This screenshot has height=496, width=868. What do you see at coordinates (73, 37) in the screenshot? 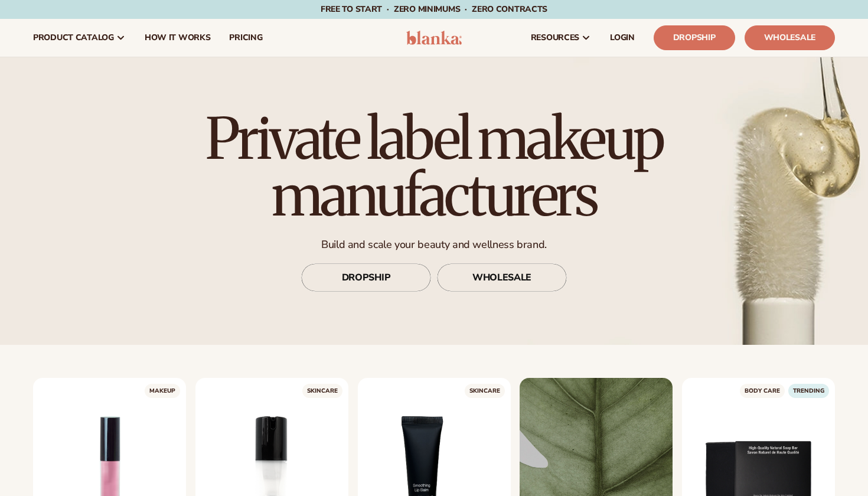
I see `span: product catalog` at bounding box center [73, 37].